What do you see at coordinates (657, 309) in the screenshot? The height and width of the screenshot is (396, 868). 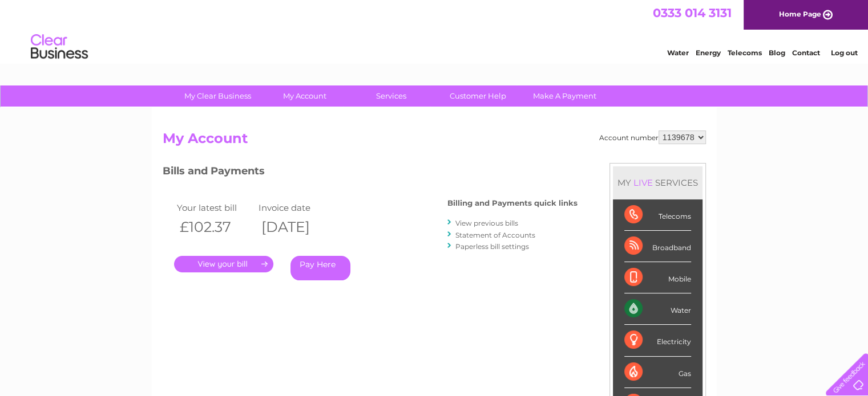 I see `div: Water` at bounding box center [657, 309].